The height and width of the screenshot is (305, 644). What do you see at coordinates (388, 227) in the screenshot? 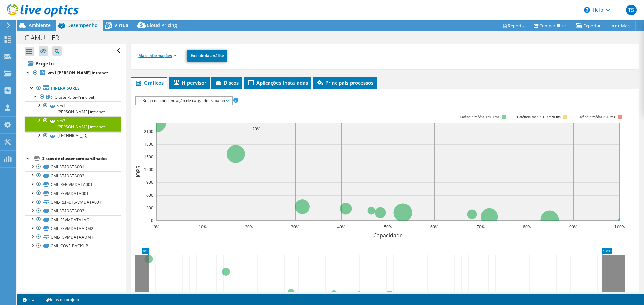
I see `text: 50%` at bounding box center [388, 227].